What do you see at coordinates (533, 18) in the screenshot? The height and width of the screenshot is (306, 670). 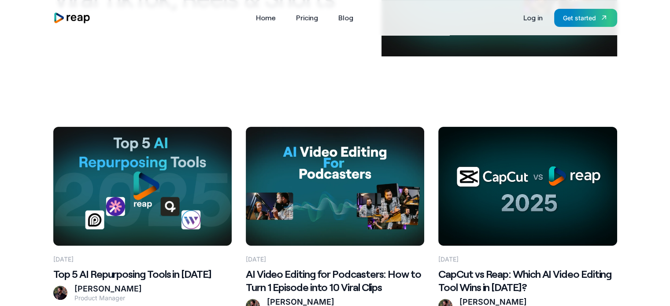 I see `a: Log in` at bounding box center [533, 18].